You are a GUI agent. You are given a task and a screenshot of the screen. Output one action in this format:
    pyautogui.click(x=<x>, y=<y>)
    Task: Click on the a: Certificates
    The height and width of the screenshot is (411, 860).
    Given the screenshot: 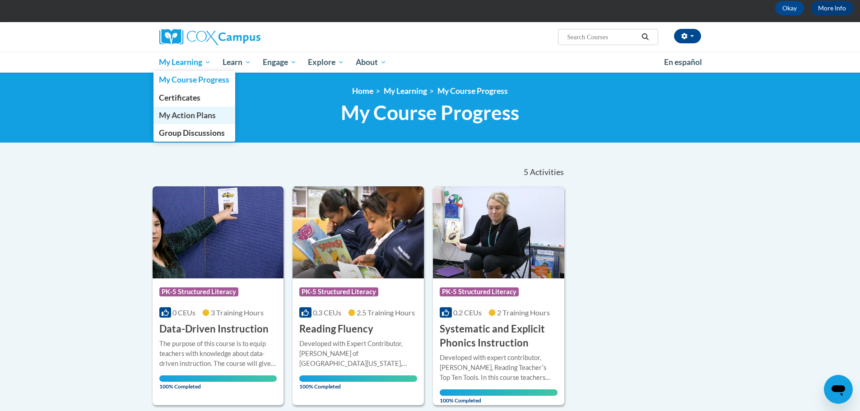 What is the action you would take?
    pyautogui.click(x=195, y=98)
    